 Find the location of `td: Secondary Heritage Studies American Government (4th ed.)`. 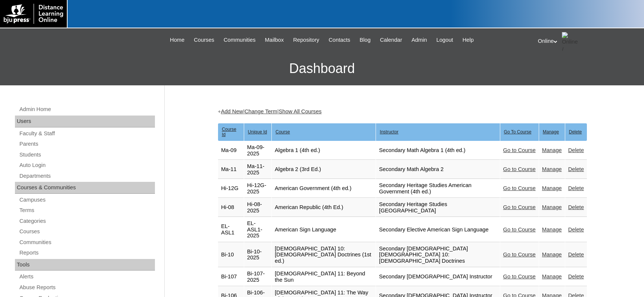

td: Secondary Heritage Studies American Government (4th ed.) is located at coordinates (438, 188).